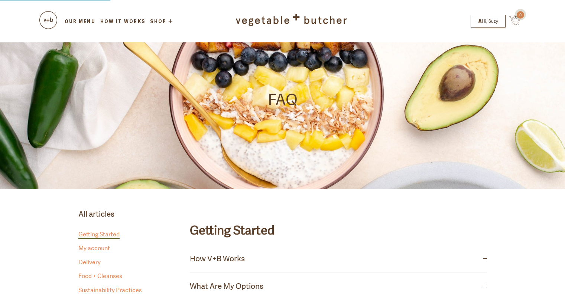 This screenshot has width=565, height=294. Describe the element at coordinates (89, 262) in the screenshot. I see `a: Delivery` at that location.